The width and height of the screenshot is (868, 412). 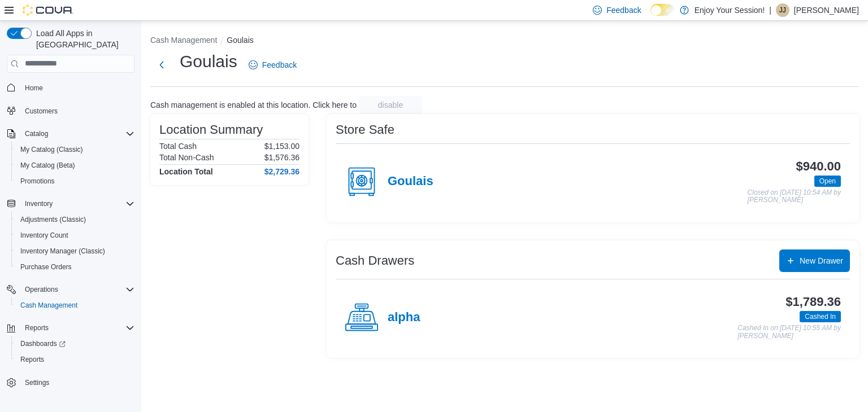 I want to click on button: My Catalog (Beta), so click(x=75, y=165).